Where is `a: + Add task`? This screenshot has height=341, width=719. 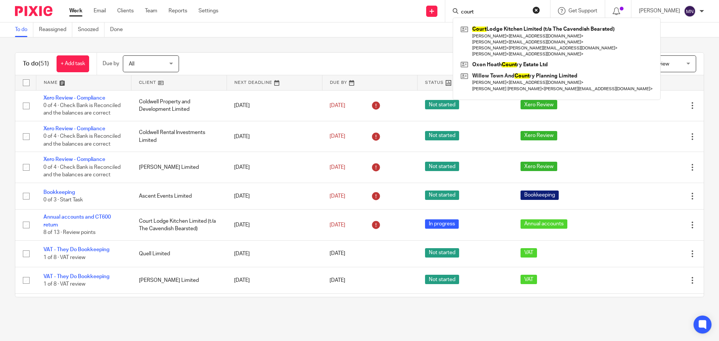
a: + Add task is located at coordinates (73, 64).